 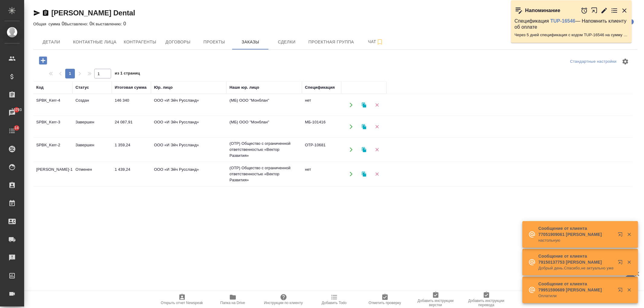 What do you see at coordinates (250, 42) in the screenshot?
I see `span: Заказы` at bounding box center [250, 42].